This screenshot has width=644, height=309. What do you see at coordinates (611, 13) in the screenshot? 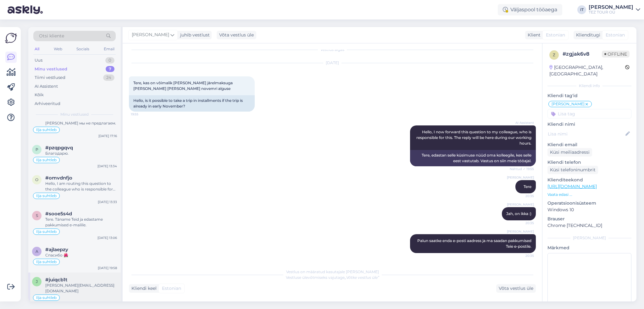
I see `div: TEZ TOUR OÜ` at bounding box center [611, 13].